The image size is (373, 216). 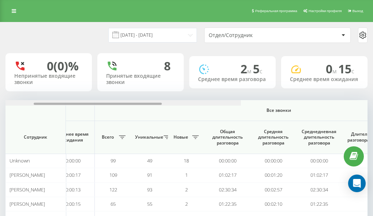 What do you see at coordinates (72, 137) in the screenshot?
I see `span: Среднее время ожидания` at bounding box center [72, 137].